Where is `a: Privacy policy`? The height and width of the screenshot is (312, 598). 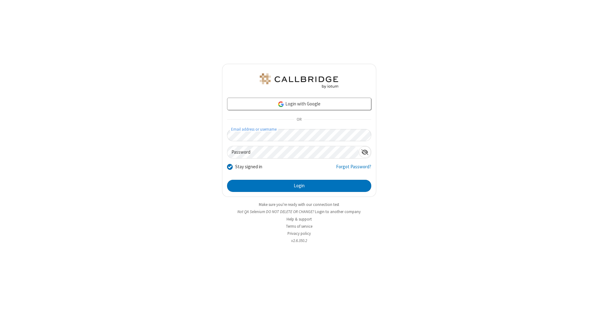 a: Privacy policy is located at coordinates (299, 233).